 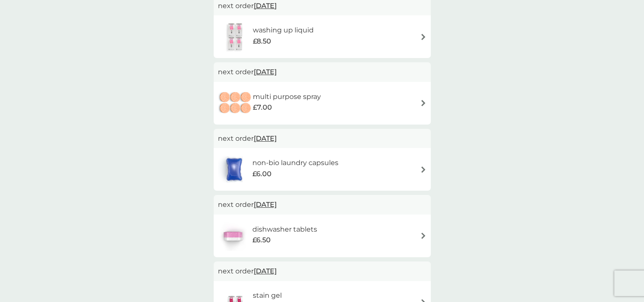 I want to click on span: £6.00, so click(x=262, y=174).